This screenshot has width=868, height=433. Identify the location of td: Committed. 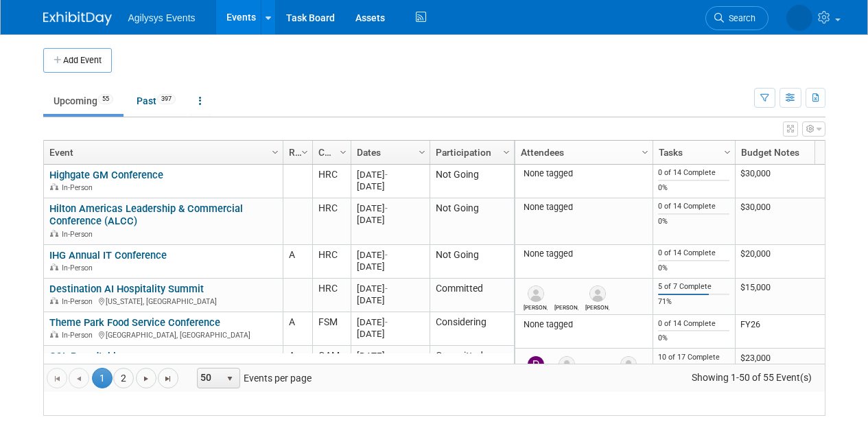
(472, 362).